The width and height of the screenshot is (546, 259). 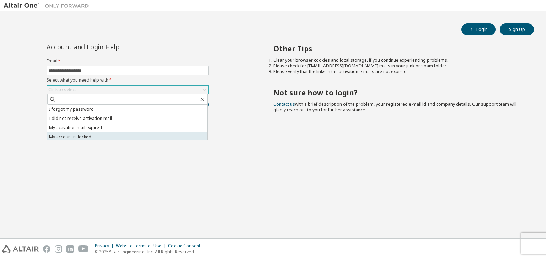 What do you see at coordinates (397, 49) in the screenshot?
I see `h2: Other Tips` at bounding box center [397, 49].